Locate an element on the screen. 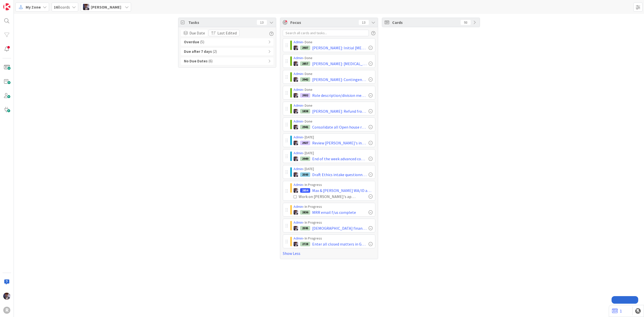 This screenshot has height=317, width=644. div: 2927 is located at coordinates (305, 143).